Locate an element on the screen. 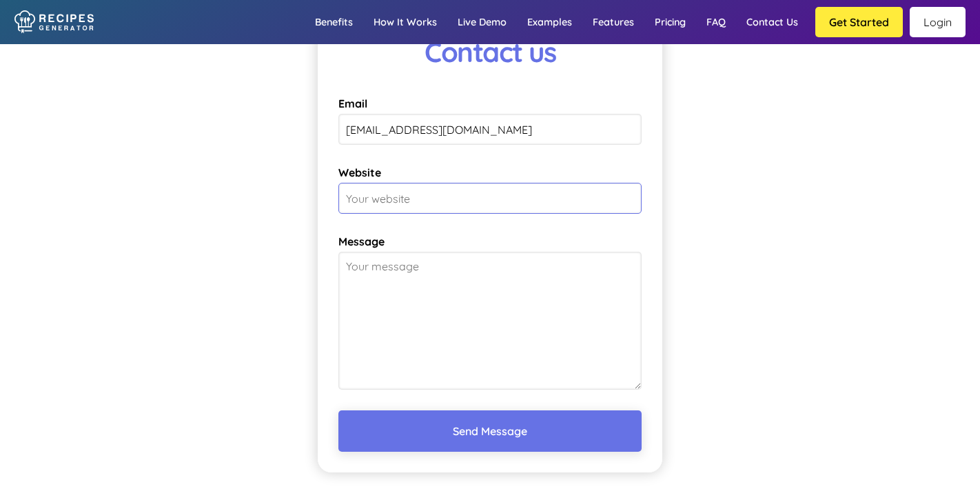  textarea: Message is located at coordinates (490, 321).